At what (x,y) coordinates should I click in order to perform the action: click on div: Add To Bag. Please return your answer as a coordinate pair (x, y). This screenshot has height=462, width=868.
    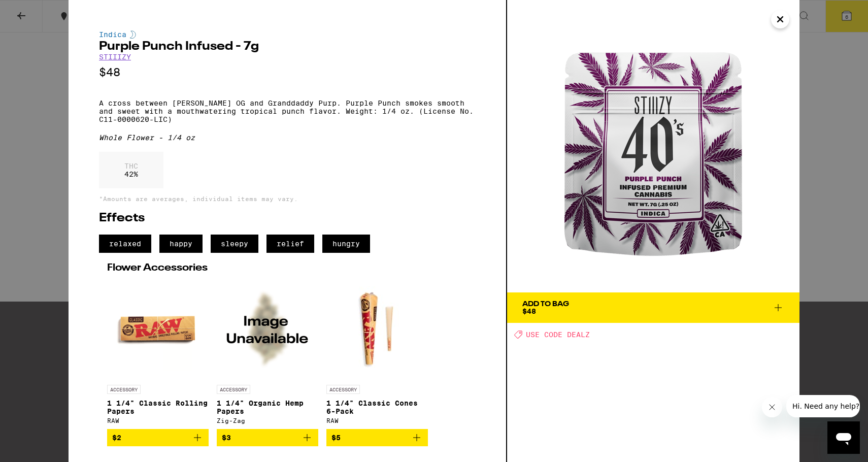
    Looking at the image, I should click on (546, 304).